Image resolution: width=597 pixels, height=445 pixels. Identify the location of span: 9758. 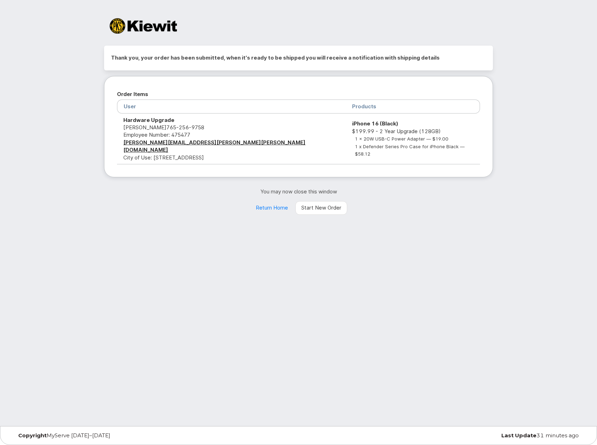
(197, 127).